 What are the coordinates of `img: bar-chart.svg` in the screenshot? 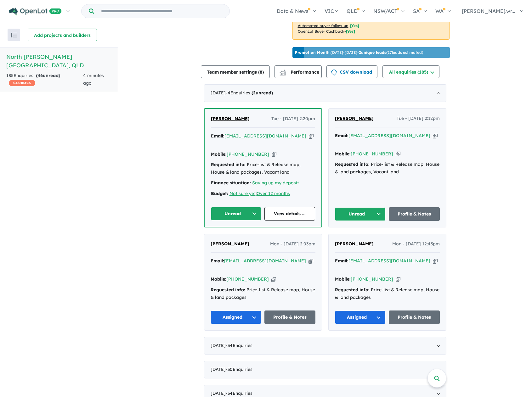 It's located at (283, 73).